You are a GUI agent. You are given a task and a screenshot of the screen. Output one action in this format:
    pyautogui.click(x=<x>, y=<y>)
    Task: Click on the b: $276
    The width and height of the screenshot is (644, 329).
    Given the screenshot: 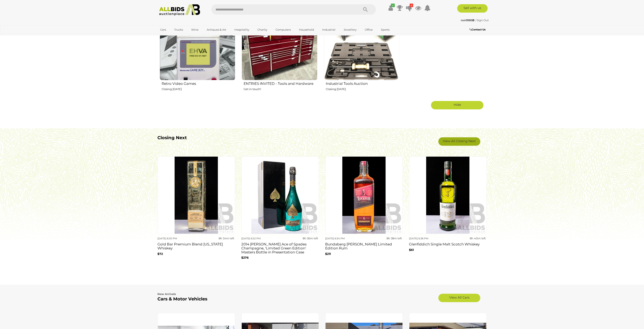 What is the action you would take?
    pyautogui.click(x=245, y=258)
    